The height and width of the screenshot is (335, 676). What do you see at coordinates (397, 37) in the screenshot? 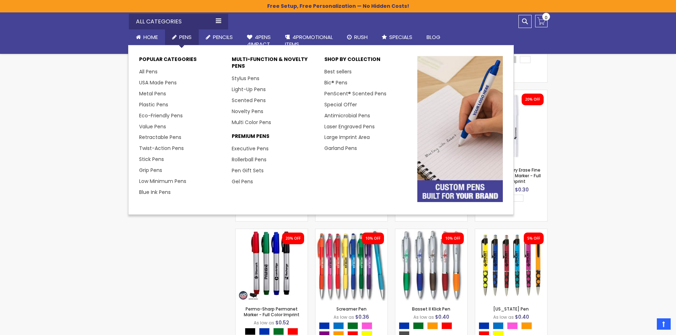
I see `a: Specials` at bounding box center [397, 37].